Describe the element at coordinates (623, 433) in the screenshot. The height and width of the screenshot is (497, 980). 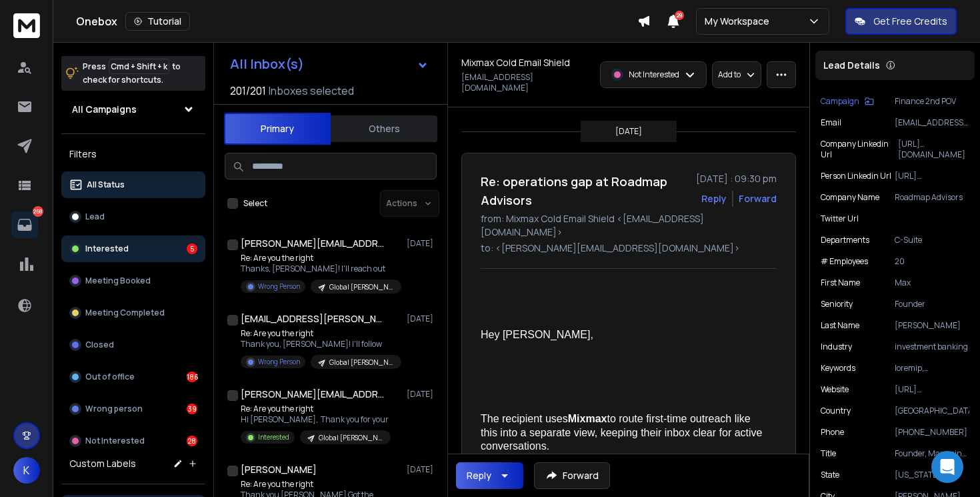
I see `div: The recipient uses to route first-time outreach like this into a separate view, keeping their inb...` at that location.